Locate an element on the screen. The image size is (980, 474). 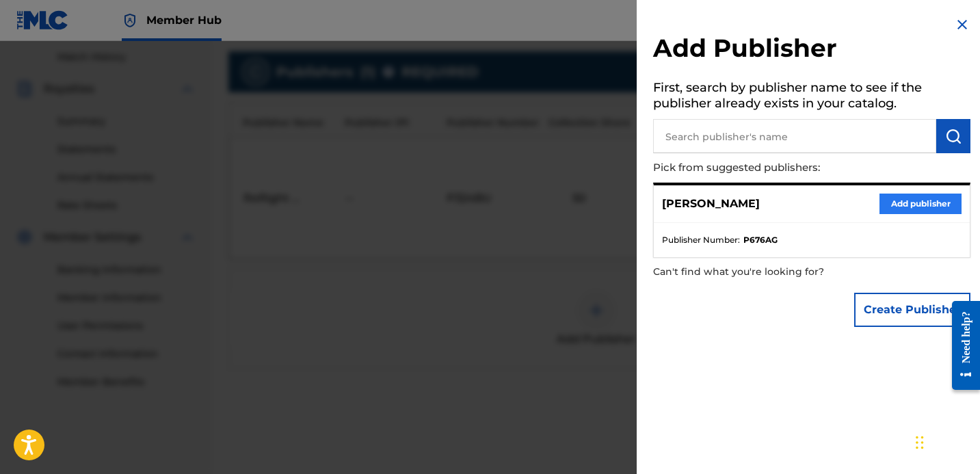
input: Search publisher's name is located at coordinates (795, 136).